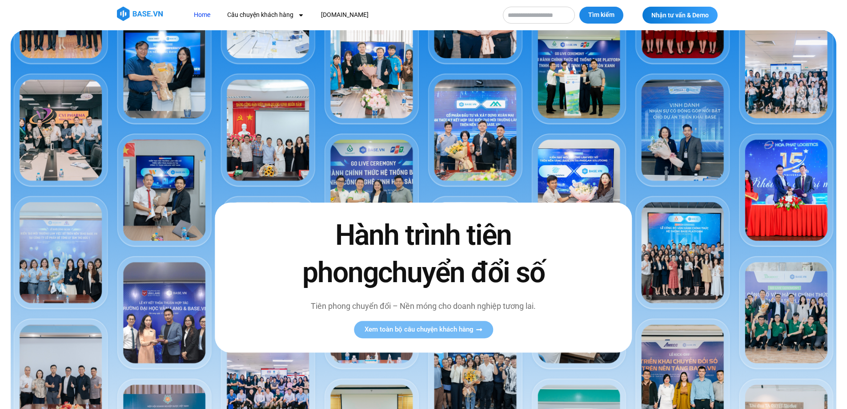 Image resolution: width=847 pixels, height=409 pixels. Describe the element at coordinates (341, 15) in the screenshot. I see `nav: Menu` at that location.